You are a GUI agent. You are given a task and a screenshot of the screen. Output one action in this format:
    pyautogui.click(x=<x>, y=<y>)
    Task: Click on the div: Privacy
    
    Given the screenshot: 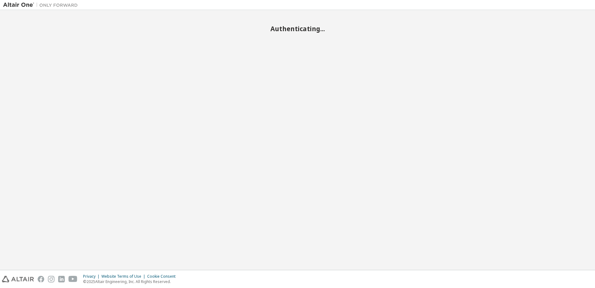 What is the action you would take?
    pyautogui.click(x=92, y=276)
    